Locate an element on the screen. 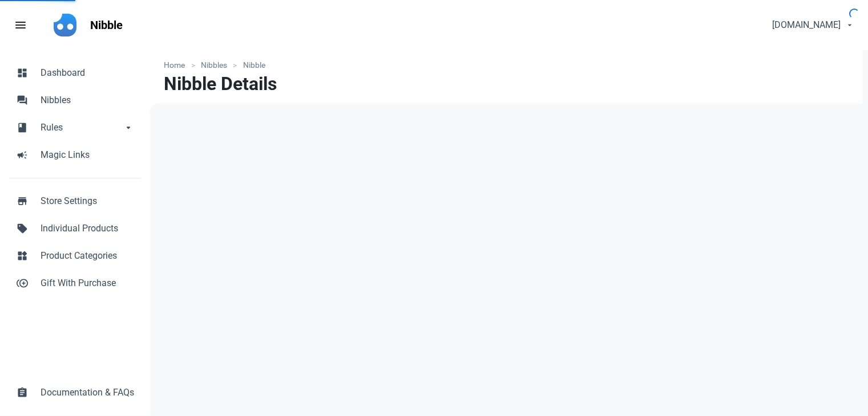  a: dashboardDashboard is located at coordinates (74, 73).